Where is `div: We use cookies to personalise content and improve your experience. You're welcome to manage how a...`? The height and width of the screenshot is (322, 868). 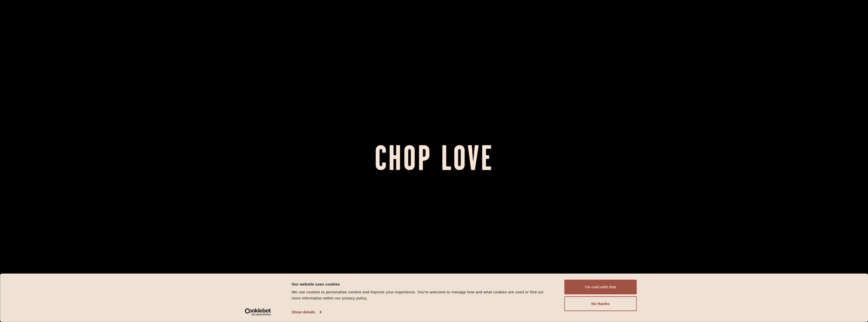
div: We use cookies to personalise content and improve your experience. You're welcome to manage how a... is located at coordinates (422, 295).